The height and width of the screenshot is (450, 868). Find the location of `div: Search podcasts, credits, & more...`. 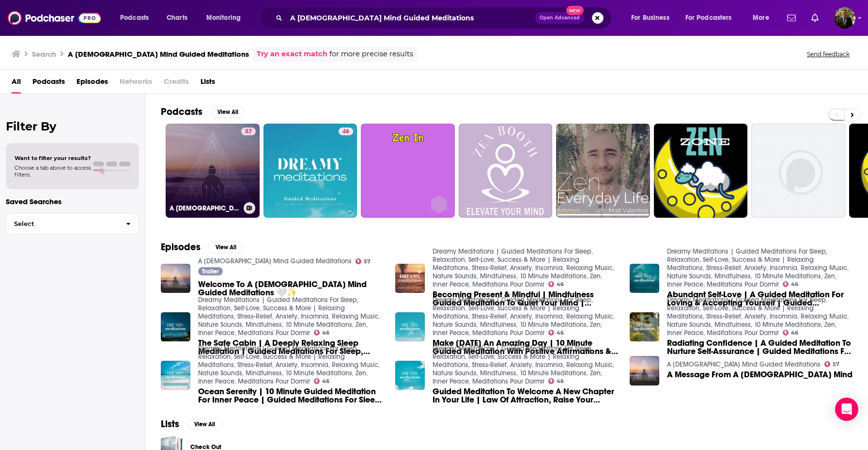

div: Search podcasts, credits, & more... is located at coordinates (444, 18).